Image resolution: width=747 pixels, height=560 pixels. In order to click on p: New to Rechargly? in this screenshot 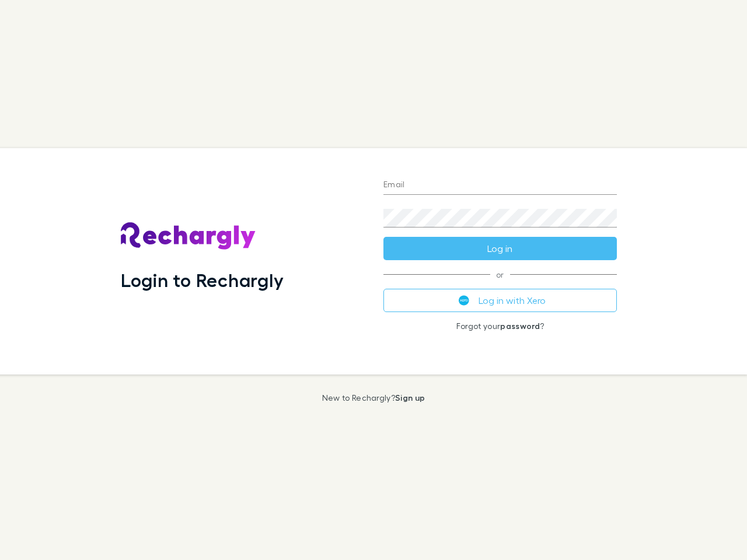, I will do `click(373, 398)`.